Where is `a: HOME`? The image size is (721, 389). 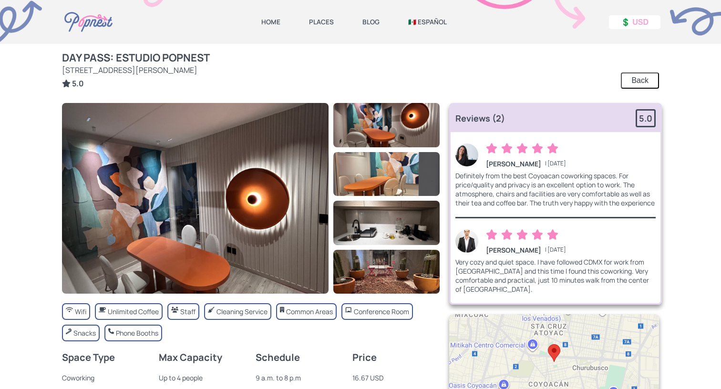
a: HOME is located at coordinates (271, 22).